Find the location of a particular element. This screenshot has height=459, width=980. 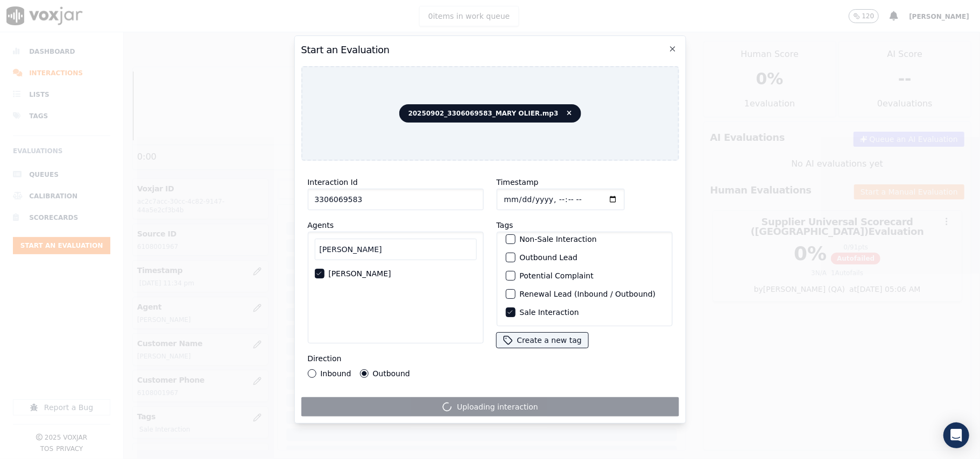

input: reference id, file name, etc is located at coordinates (395, 199).